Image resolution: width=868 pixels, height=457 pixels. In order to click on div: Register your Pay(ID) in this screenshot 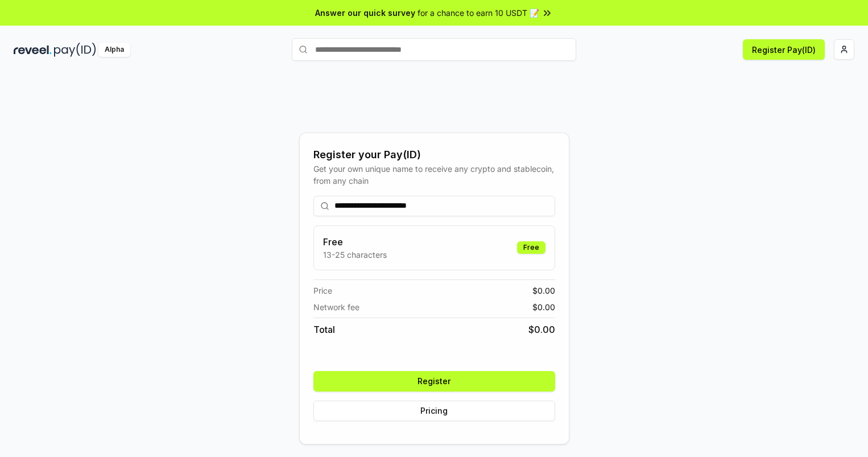, I will do `click(434, 155)`.